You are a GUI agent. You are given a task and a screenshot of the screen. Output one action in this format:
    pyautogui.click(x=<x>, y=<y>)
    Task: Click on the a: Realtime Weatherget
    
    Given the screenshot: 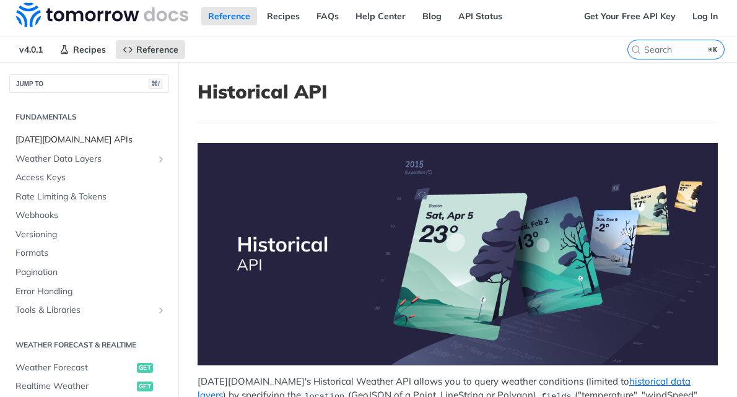 What is the action you would take?
    pyautogui.click(x=89, y=387)
    